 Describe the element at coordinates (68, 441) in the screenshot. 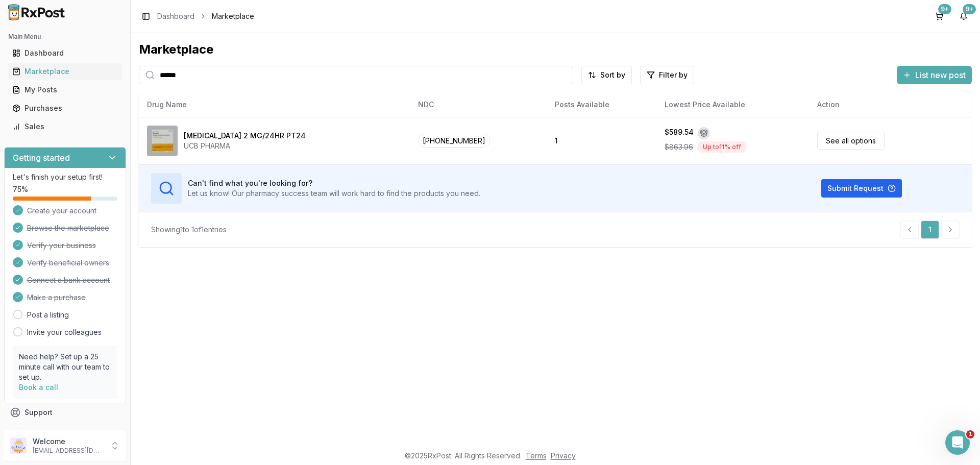

I see `p: Welcome` at that location.